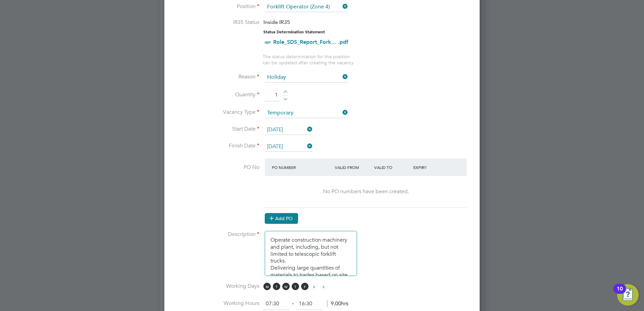 The width and height of the screenshot is (644, 311). Describe the element at coordinates (217, 112) in the screenshot. I see `label: Vacancy Type` at that location.